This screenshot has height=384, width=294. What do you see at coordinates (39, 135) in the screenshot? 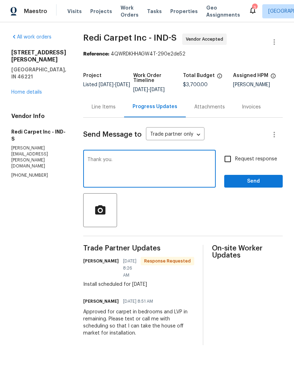
I see `h5: Redi Carpet Inc - IND-S` at bounding box center [39, 135].